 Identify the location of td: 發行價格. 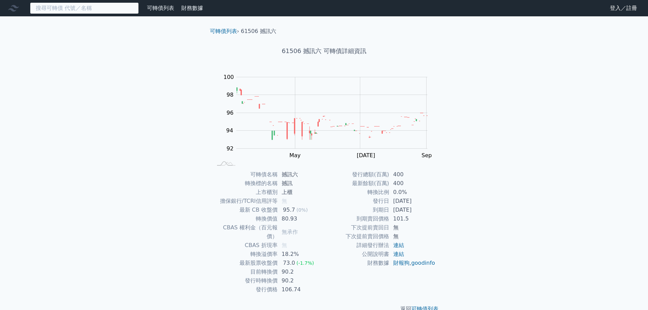
(245, 289).